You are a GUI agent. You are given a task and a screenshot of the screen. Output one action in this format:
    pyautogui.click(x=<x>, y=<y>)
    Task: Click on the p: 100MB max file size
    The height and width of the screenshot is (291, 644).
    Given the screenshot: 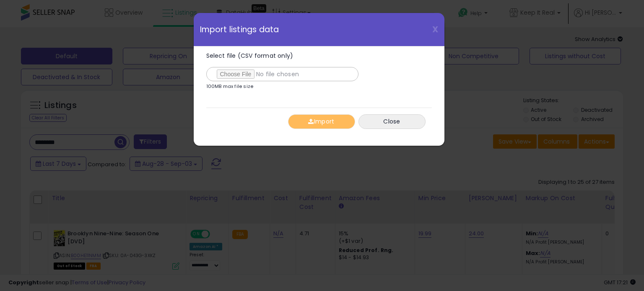 What is the action you would take?
    pyautogui.click(x=230, y=86)
    